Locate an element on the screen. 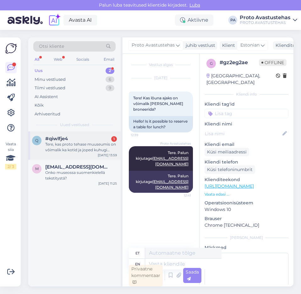  p: Kliendi nimi is located at coordinates (247, 124).